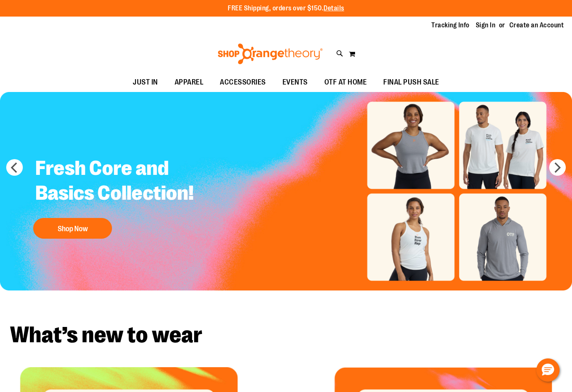 The image size is (572, 392). Describe the element at coordinates (14, 167) in the screenshot. I see `button: prev` at that location.